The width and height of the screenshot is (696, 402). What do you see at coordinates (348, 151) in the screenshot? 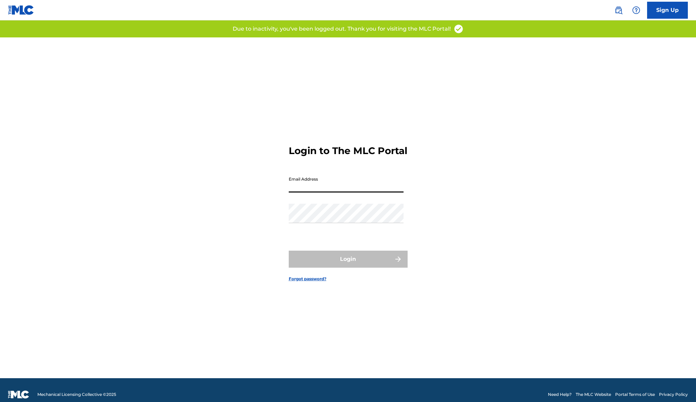
I see `h3: Login to The MLC Portal` at bounding box center [348, 151].